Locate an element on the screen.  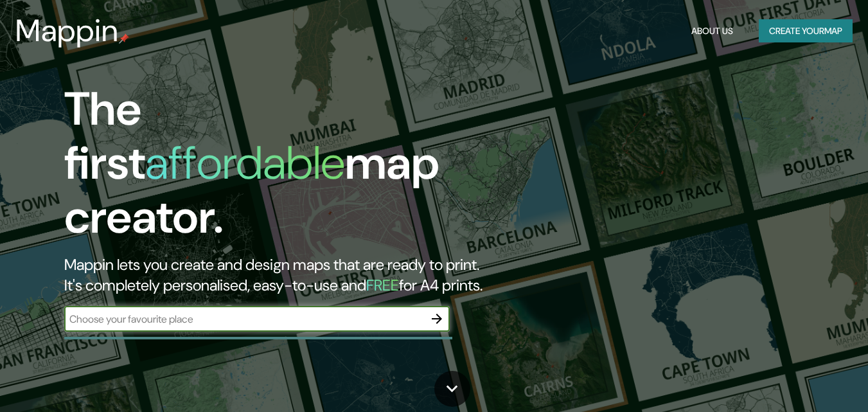
img: mappin-pin is located at coordinates (124, 38).